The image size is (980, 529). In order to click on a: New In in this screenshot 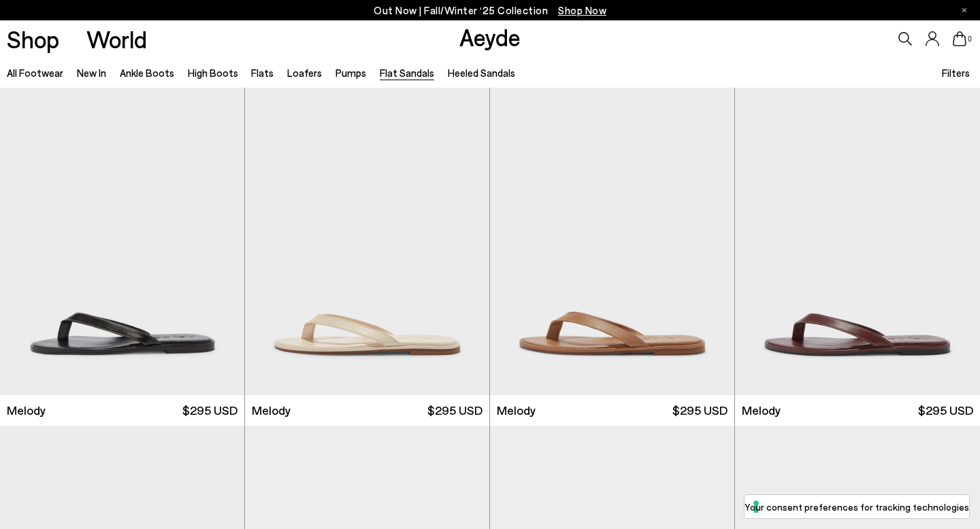, I will do `click(91, 73)`.